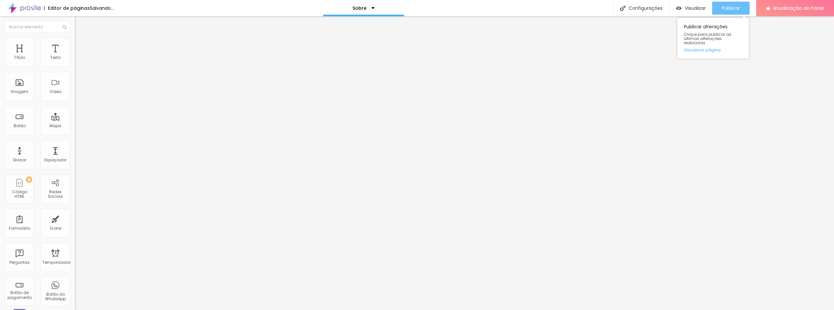 The height and width of the screenshot is (310, 834). Describe the element at coordinates (713, 50) in the screenshot. I see `a: Visualizar página` at that location.